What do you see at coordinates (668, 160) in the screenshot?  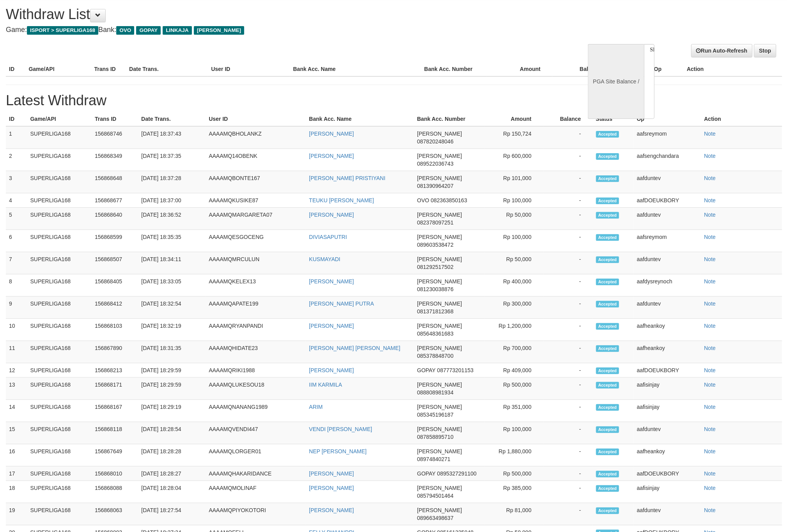 I see `td: aafsengchandara` at bounding box center [668, 160].